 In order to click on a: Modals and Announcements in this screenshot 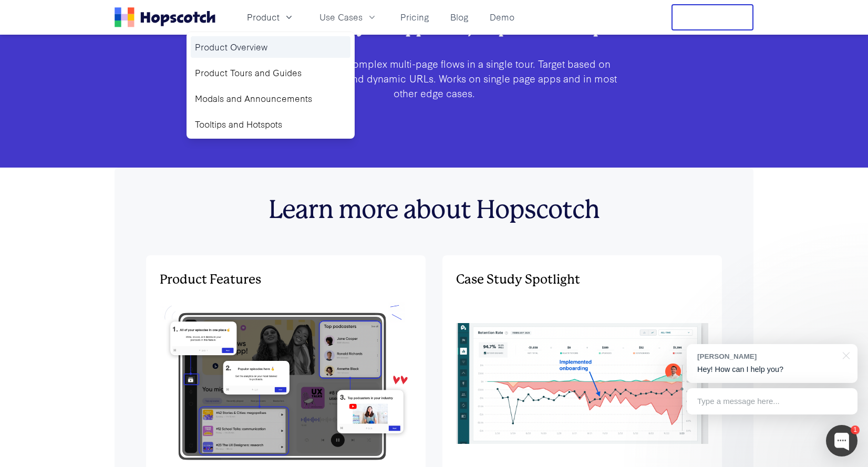, I will do `click(270, 98)`.